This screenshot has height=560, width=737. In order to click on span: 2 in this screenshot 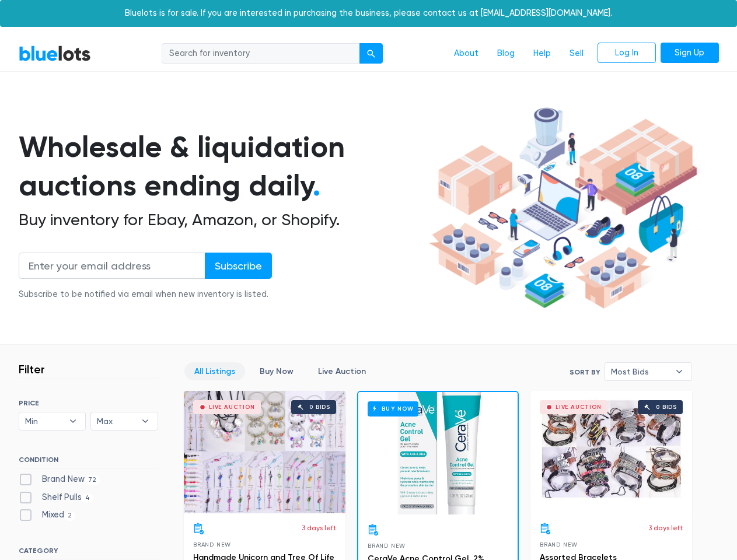, I will do `click(70, 517)`.